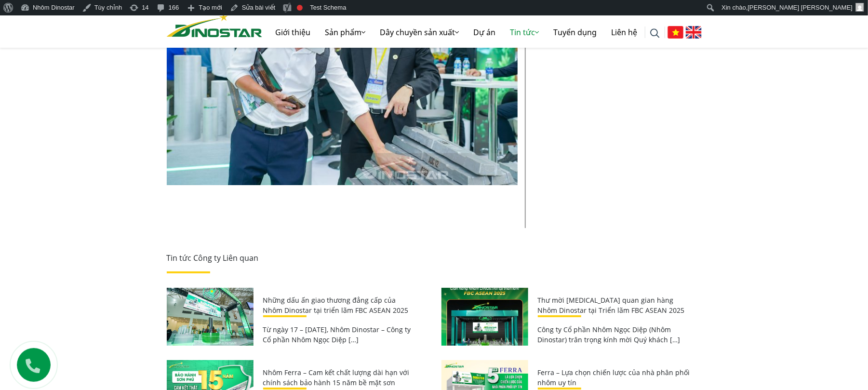  Describe the element at coordinates (576, 32) in the screenshot. I see `a: Tuyển dụng` at that location.